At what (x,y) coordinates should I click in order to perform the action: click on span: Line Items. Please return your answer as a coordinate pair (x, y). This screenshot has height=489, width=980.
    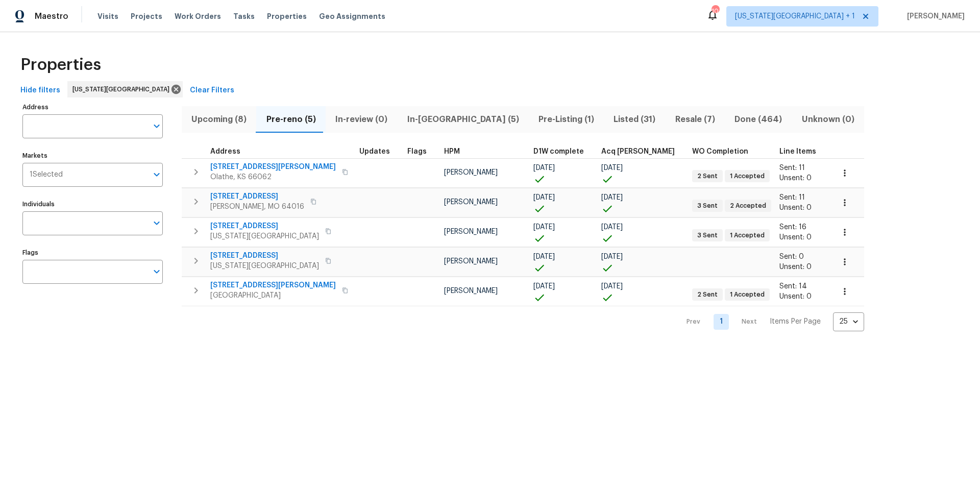
    Looking at the image, I should click on (798, 152).